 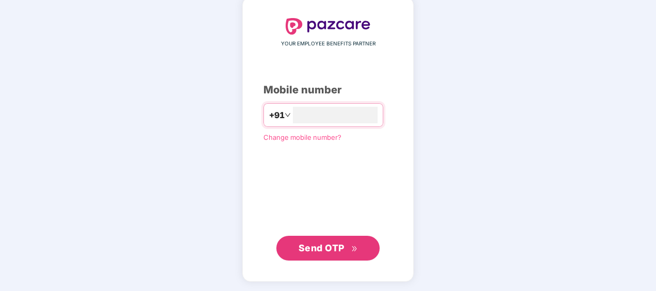 I want to click on span: down, so click(x=288, y=115).